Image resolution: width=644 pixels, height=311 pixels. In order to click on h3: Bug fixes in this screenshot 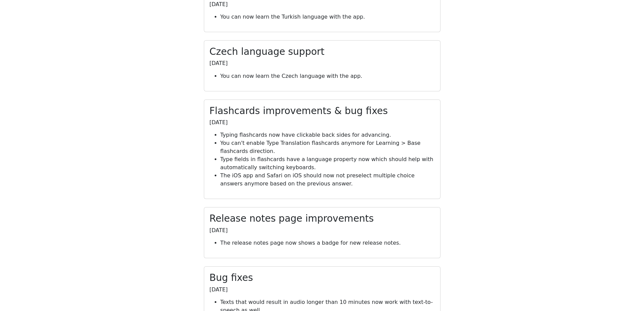, I will do `click(231, 278)`.